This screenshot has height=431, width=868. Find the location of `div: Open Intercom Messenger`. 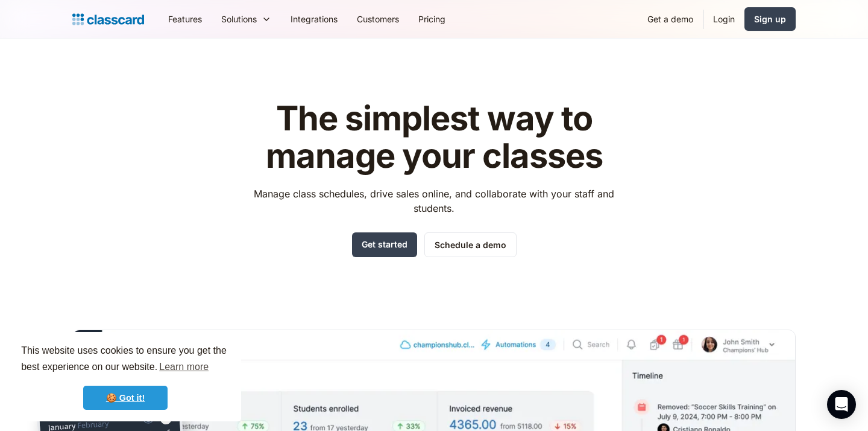

div: Open Intercom Messenger is located at coordinates (841, 404).